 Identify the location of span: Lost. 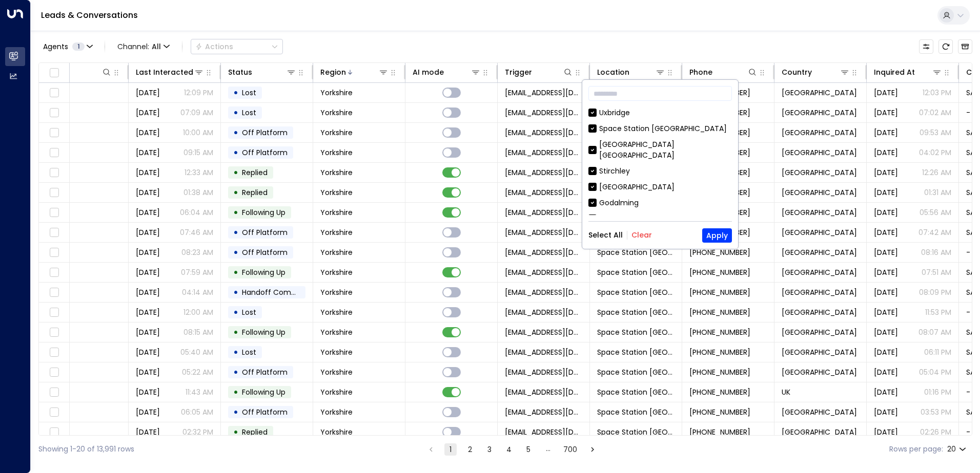
(249, 92).